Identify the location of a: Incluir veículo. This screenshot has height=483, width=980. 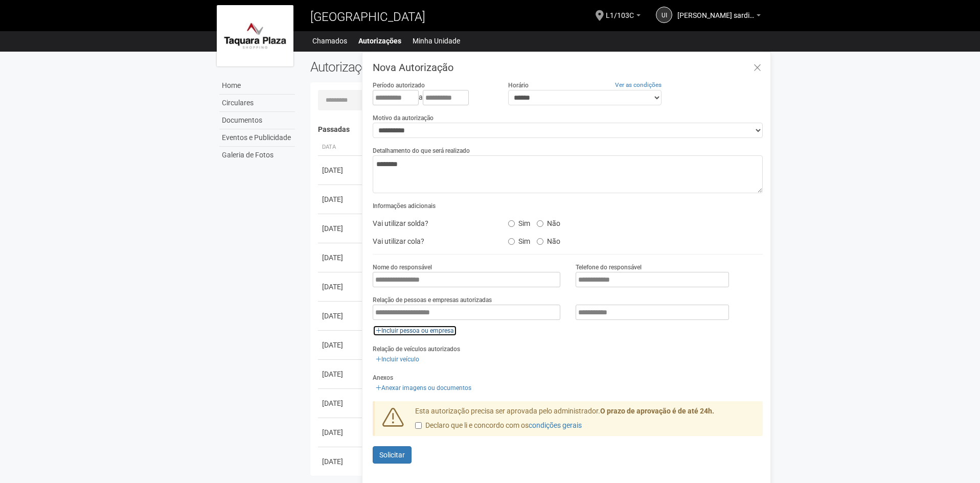
(398, 359).